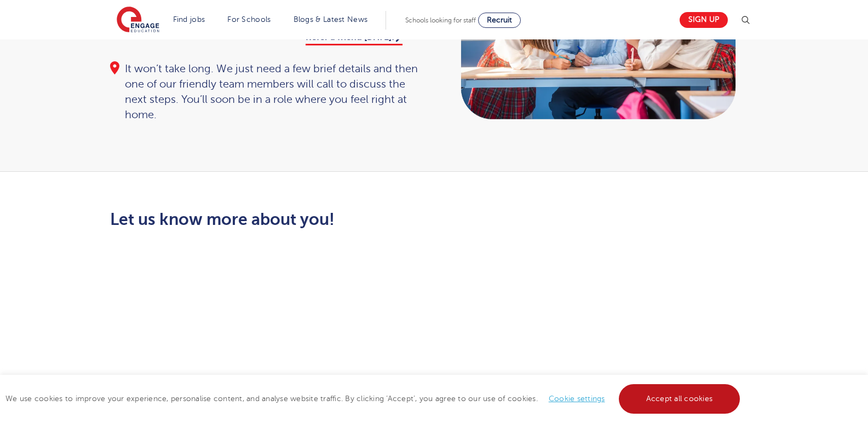 This screenshot has width=868, height=423. I want to click on span: Recruit, so click(500, 20).